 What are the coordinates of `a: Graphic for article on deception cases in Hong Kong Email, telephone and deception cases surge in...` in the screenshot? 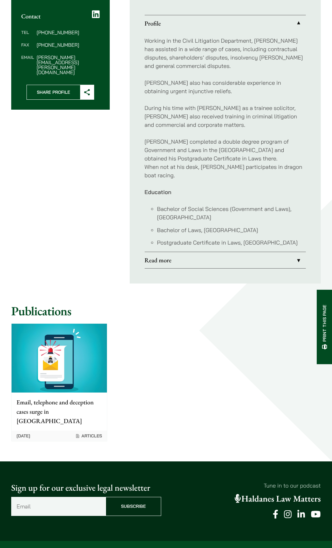 It's located at (59, 382).